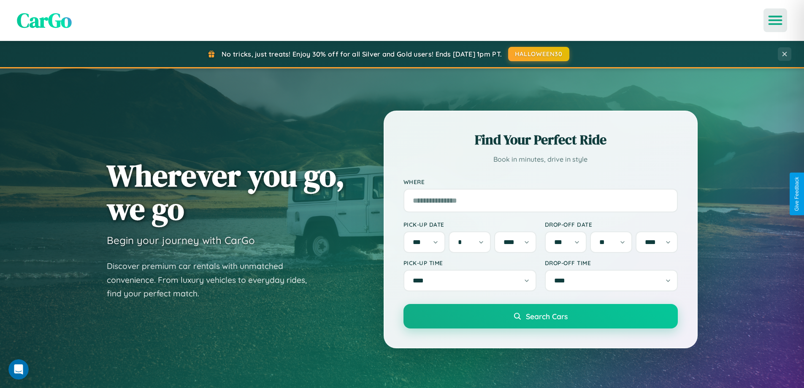 This screenshot has height=388, width=804. What do you see at coordinates (541, 159) in the screenshot?
I see `p: Book in minutes, drive in style` at bounding box center [541, 159].